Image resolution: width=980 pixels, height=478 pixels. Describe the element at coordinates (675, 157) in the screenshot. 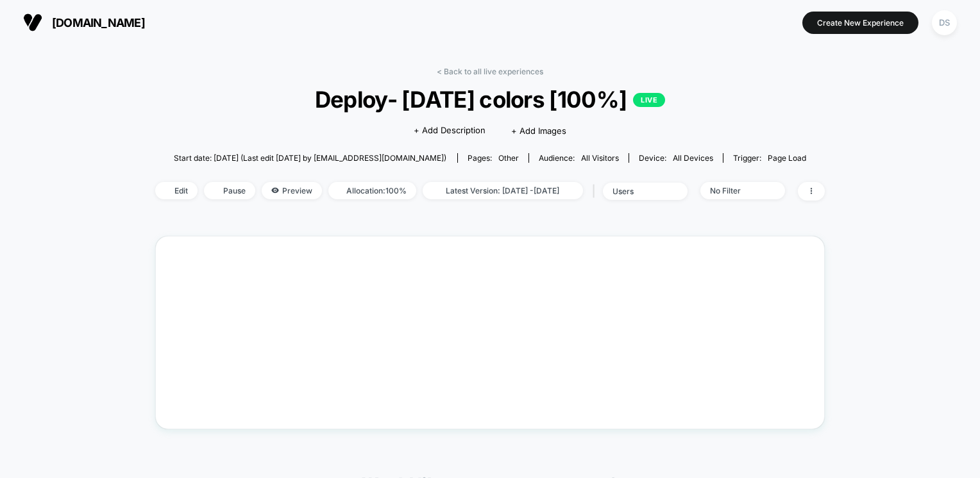

I see `span: Device:` at that location.